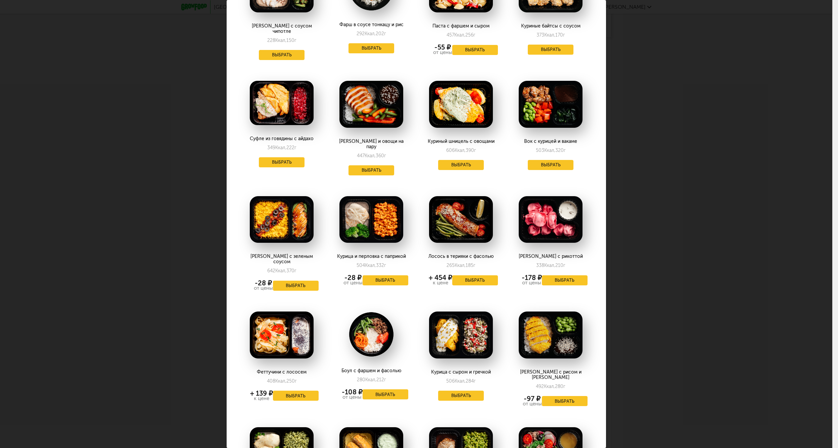 This screenshot has height=448, width=838. I want to click on div: Фарш в соусе тонкацу и рис, so click(371, 25).